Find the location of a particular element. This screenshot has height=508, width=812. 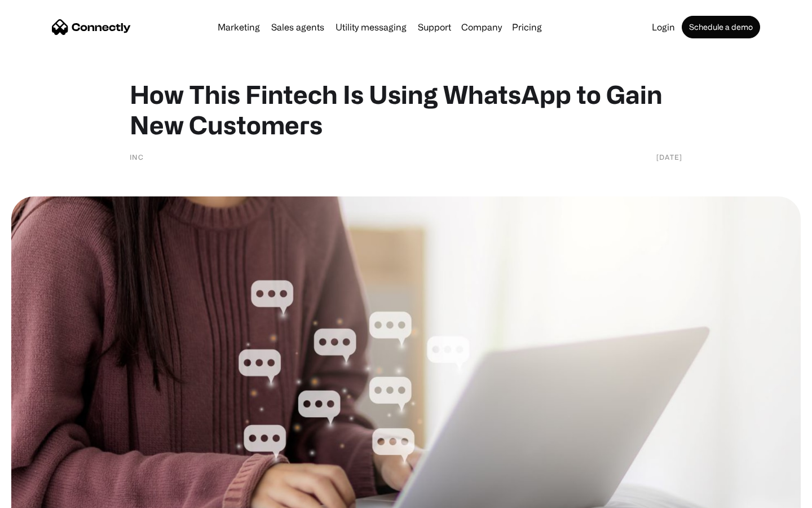

a: Support is located at coordinates (434, 27).